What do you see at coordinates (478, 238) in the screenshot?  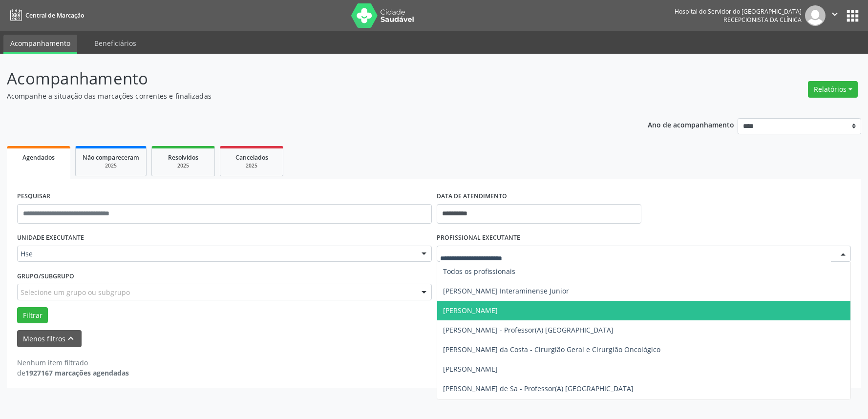 I see `label: PROFISSIONAL EXECUTANTE` at bounding box center [478, 238].